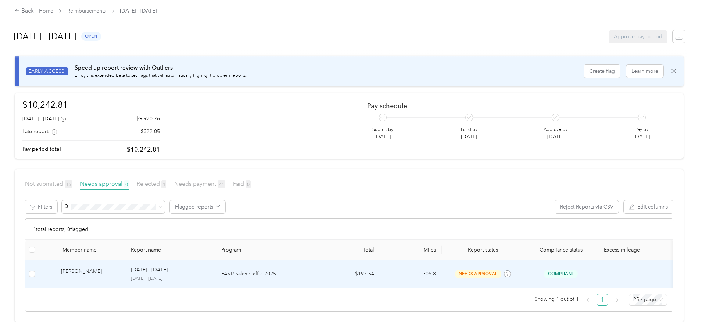 This screenshot has height=335, width=702. Describe the element at coordinates (603, 300) in the screenshot. I see `li: 1` at that location.